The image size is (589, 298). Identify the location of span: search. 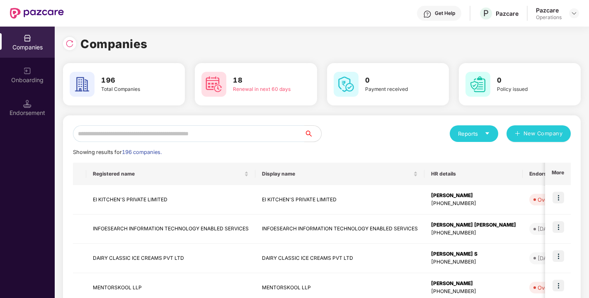
(313, 134).